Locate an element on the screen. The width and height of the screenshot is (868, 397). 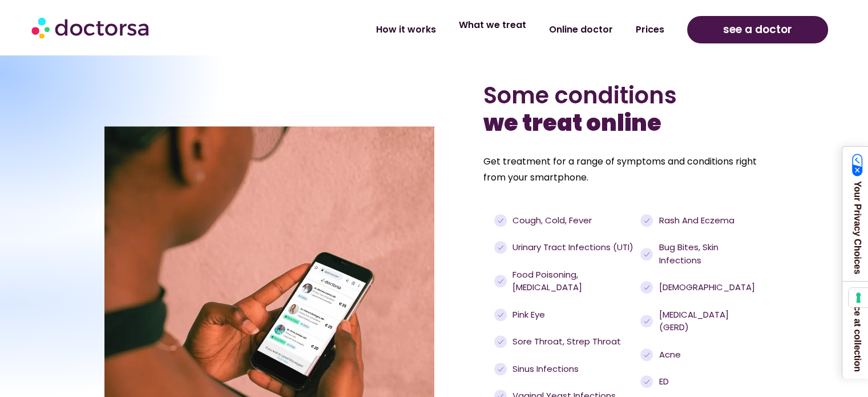
span: Rash and eczema is located at coordinates (695, 220).